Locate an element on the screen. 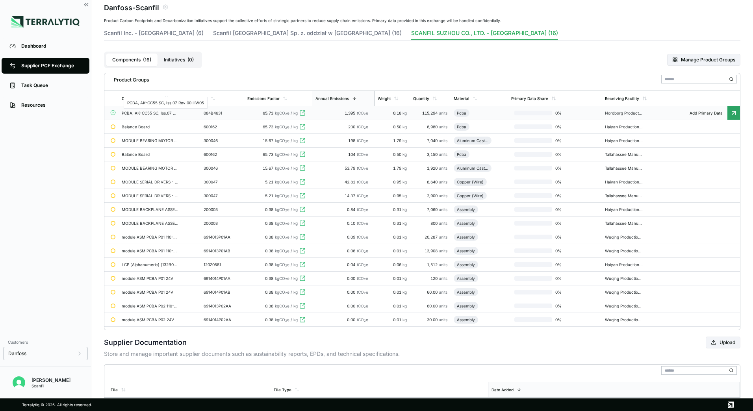 Image resolution: width=753 pixels, height=411 pixels. span: 15.67 is located at coordinates (268, 141).